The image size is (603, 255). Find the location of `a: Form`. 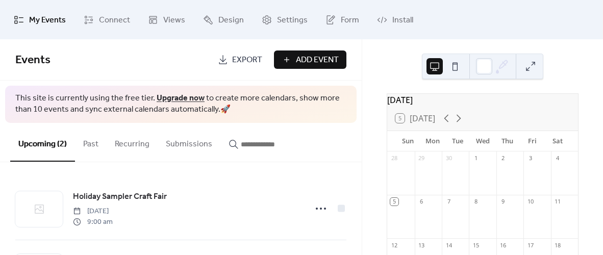

a: Form is located at coordinates (342, 19).